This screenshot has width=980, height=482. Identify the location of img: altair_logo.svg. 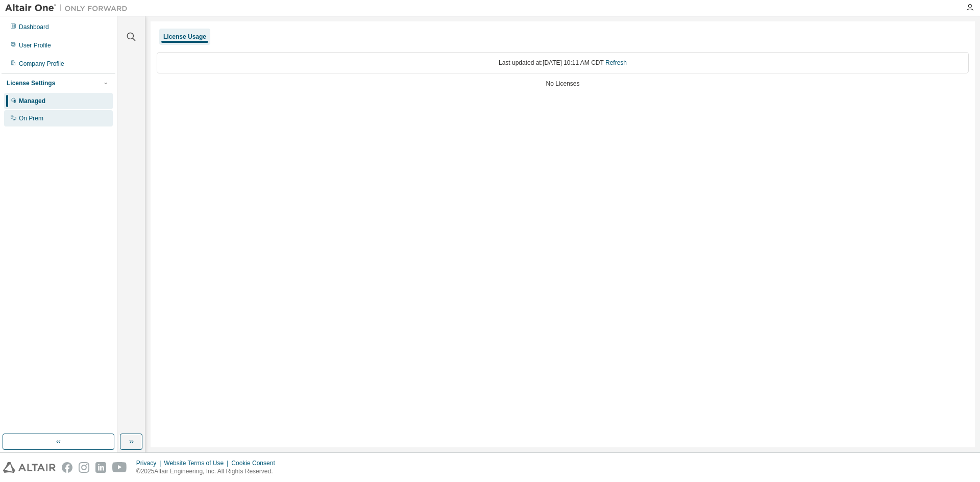
(29, 467).